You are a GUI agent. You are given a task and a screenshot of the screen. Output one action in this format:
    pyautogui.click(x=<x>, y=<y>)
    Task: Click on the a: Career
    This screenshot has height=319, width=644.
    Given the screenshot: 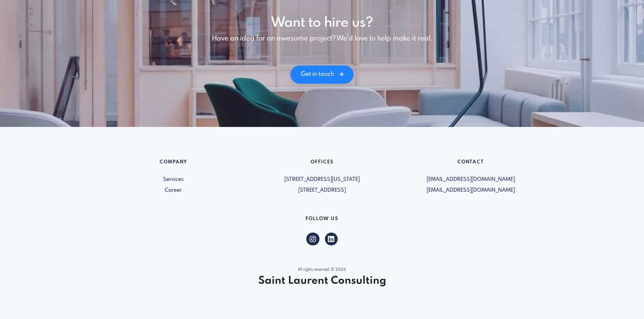 What is the action you would take?
    pyautogui.click(x=173, y=190)
    